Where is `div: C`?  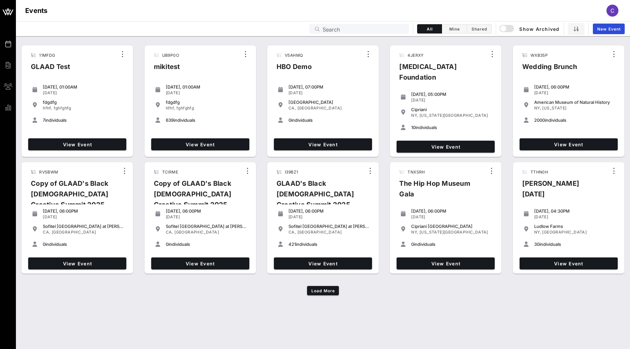 div: C is located at coordinates (612, 11).